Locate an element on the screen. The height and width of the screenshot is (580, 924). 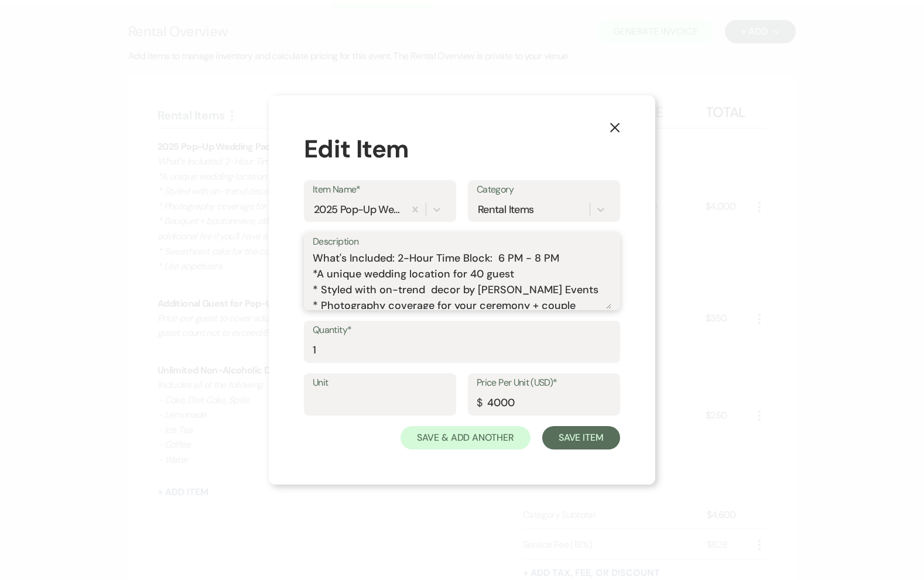
button: Save & Add Another is located at coordinates (466, 438).